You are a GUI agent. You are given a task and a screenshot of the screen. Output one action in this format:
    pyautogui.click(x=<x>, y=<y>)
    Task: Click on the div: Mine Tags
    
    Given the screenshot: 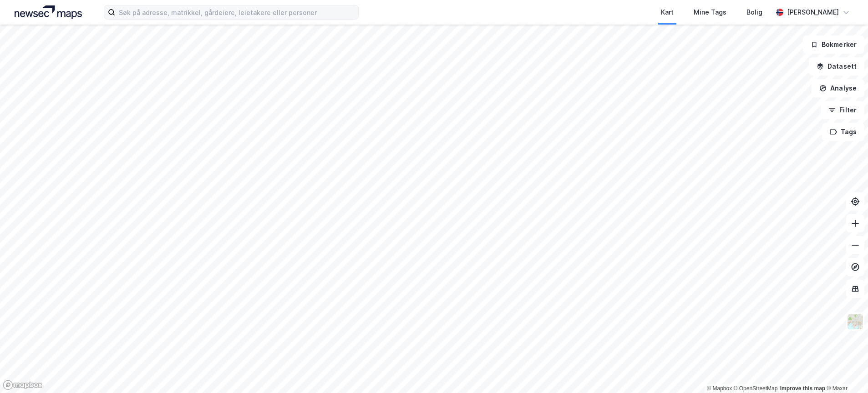 What is the action you would take?
    pyautogui.click(x=710, y=12)
    